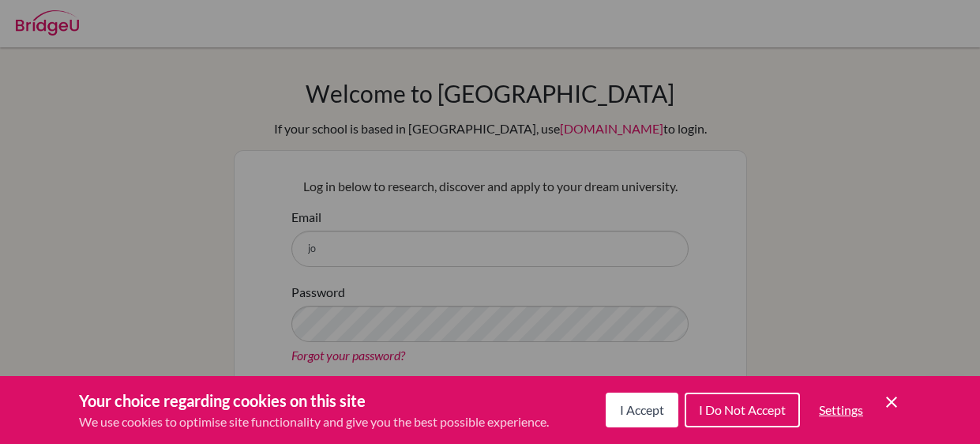  Describe the element at coordinates (841, 409) in the screenshot. I see `span: Settings` at that location.